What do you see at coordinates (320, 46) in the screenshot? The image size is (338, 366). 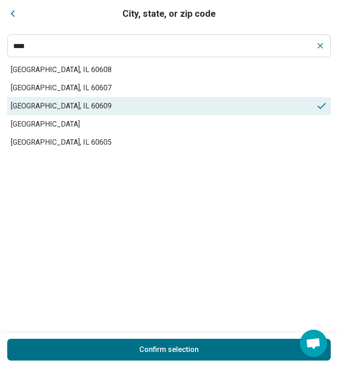 I see `button: Clear` at bounding box center [320, 46].